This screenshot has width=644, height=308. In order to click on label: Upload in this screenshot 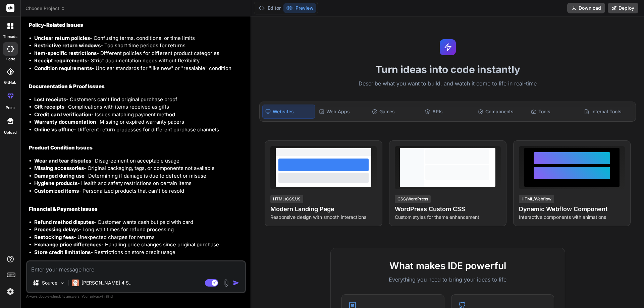, I will do `click(10, 133)`.